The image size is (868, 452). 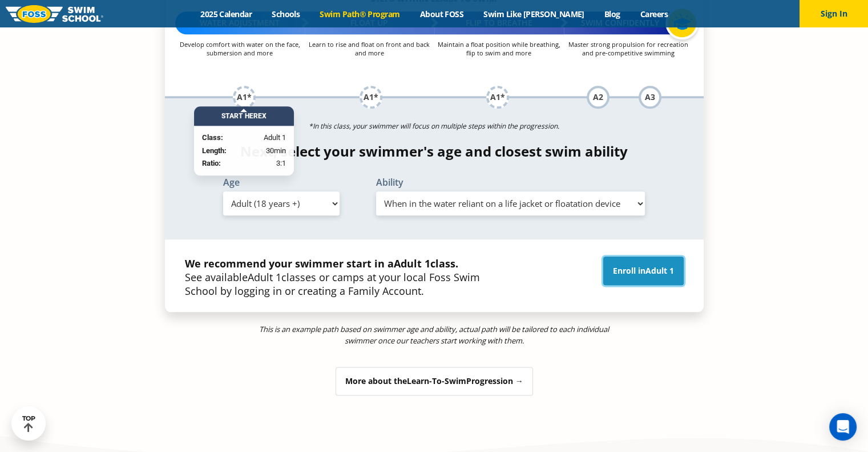 What do you see at coordinates (843, 427) in the screenshot?
I see `div: Open Intercom Messenger` at bounding box center [843, 427].